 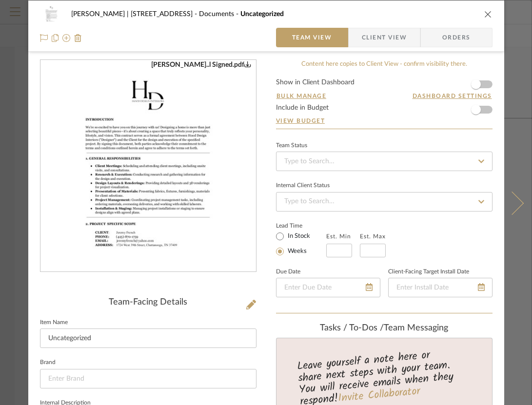 What do you see at coordinates (48, 362) in the screenshot?
I see `label: Brand` at bounding box center [48, 362].